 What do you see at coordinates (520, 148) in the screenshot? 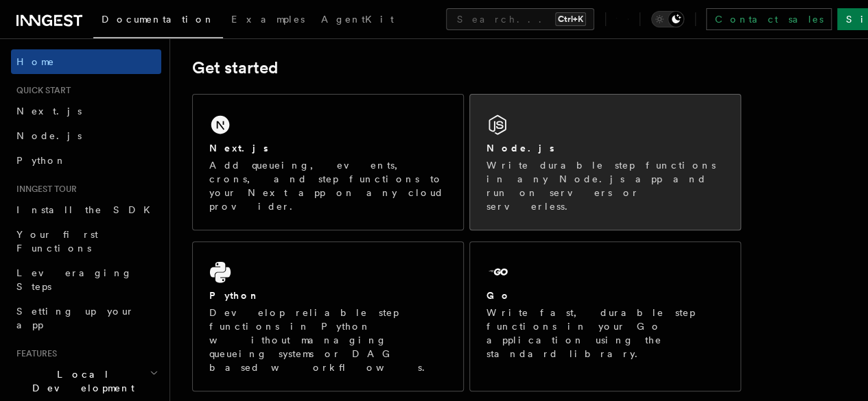
I see `h2: Node.js` at bounding box center [520, 148].